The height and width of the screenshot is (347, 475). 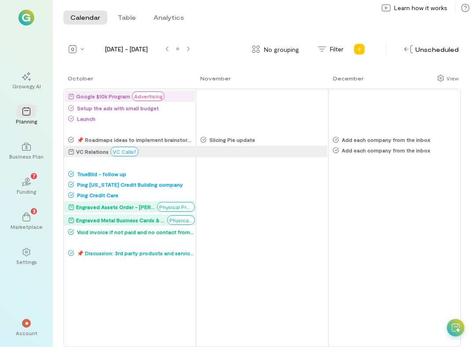 I want to click on div: Add new, so click(x=359, y=49).